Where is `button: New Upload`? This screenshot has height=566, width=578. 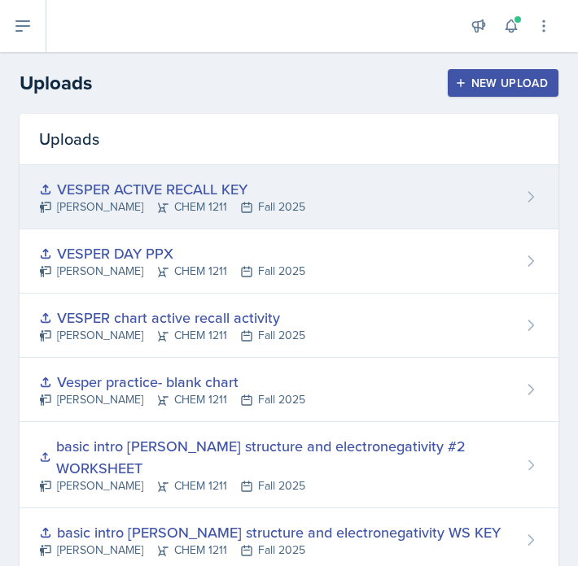 button: New Upload is located at coordinates (503, 83).